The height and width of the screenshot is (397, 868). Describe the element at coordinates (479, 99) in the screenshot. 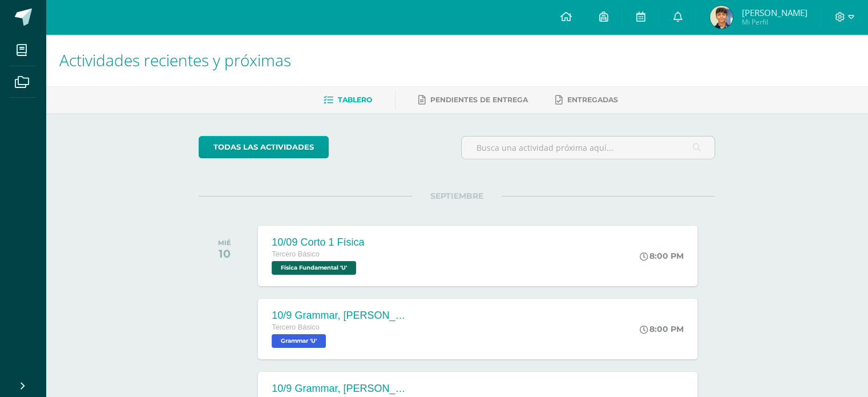

I see `span: Pendientes de entrega` at that location.